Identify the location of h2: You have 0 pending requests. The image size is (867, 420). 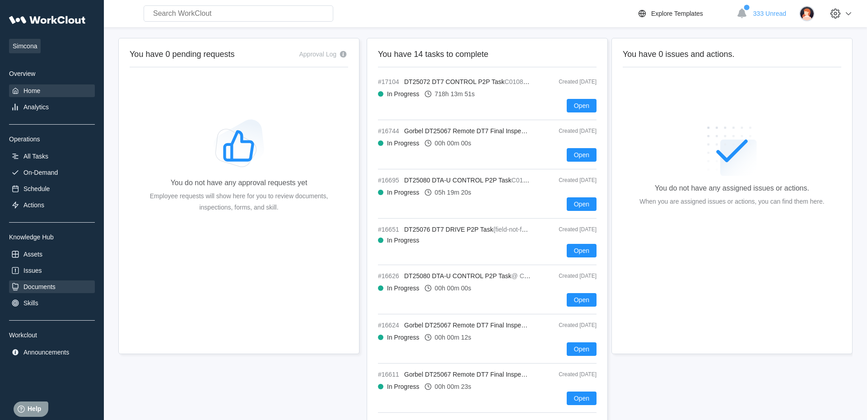
(182, 54).